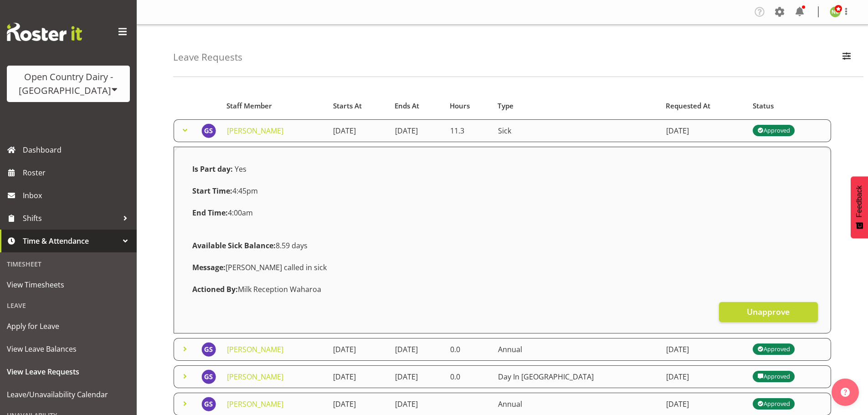  I want to click on strong: Is Part day:, so click(212, 169).